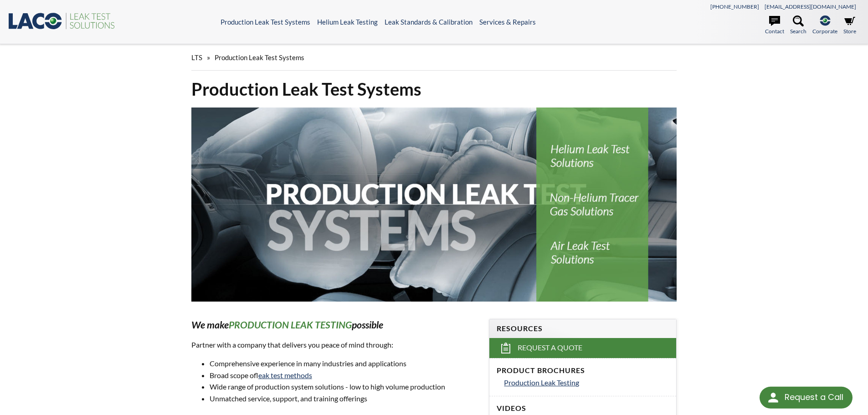 The height and width of the screenshot is (415, 868). What do you see at coordinates (287, 324) in the screenshot?
I see `em: We make possible` at bounding box center [287, 324].